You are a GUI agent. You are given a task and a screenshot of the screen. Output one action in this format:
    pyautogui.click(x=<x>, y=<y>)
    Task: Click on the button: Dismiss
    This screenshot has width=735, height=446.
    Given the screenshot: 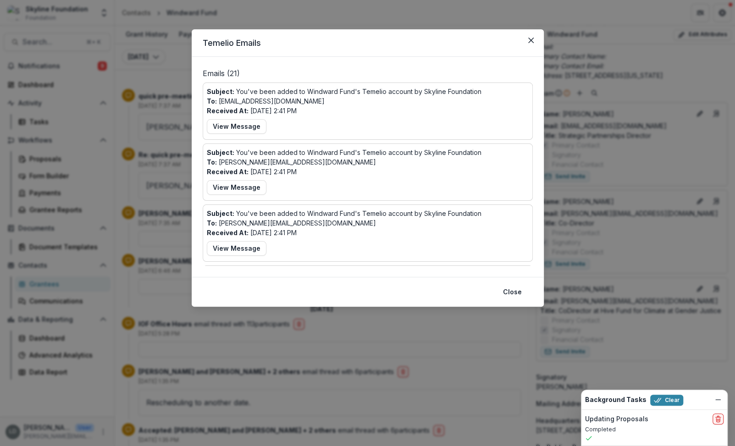 What is the action you would take?
    pyautogui.click(x=718, y=400)
    